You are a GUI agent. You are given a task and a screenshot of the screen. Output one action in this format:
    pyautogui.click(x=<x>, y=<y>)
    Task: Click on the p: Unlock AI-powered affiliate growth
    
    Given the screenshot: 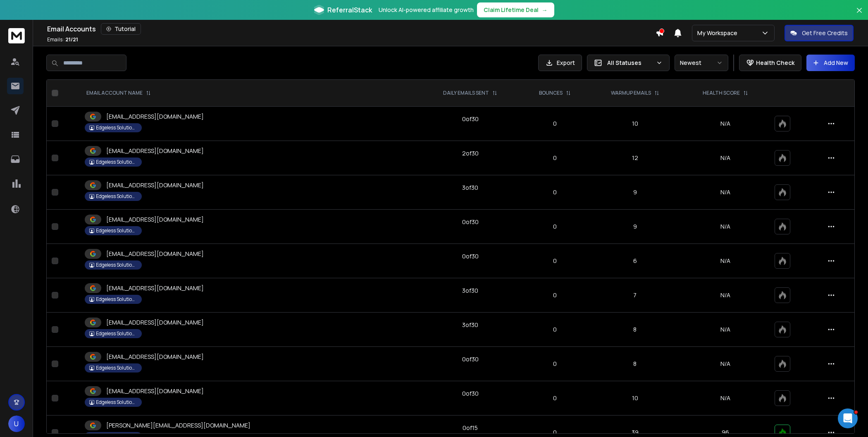 What is the action you would take?
    pyautogui.click(x=427, y=10)
    